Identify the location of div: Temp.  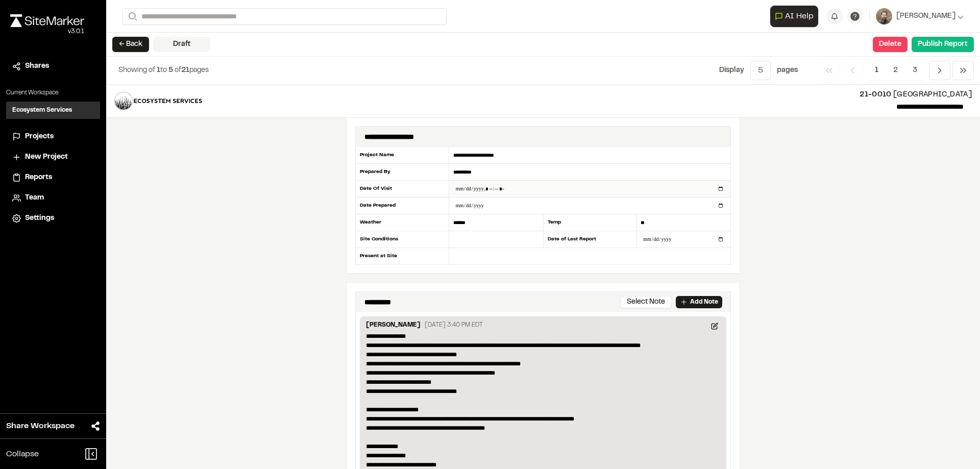
(590, 223).